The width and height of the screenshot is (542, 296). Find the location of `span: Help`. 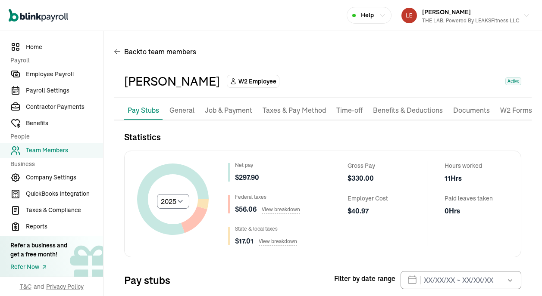

span: Help is located at coordinates (367, 15).